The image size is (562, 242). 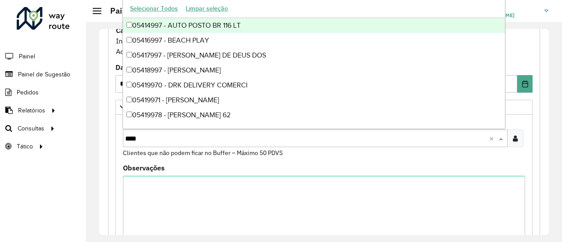 What do you see at coordinates (188, 30) in the screenshot?
I see `strong: Cadastro Painel de sugestão de roteirização:` at bounding box center [188, 30].